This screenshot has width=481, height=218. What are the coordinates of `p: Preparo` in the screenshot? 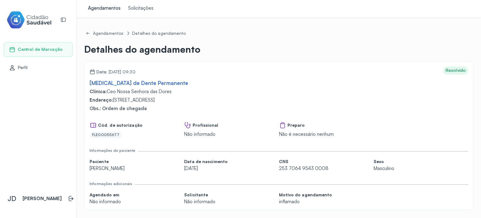 It's located at (306, 125).